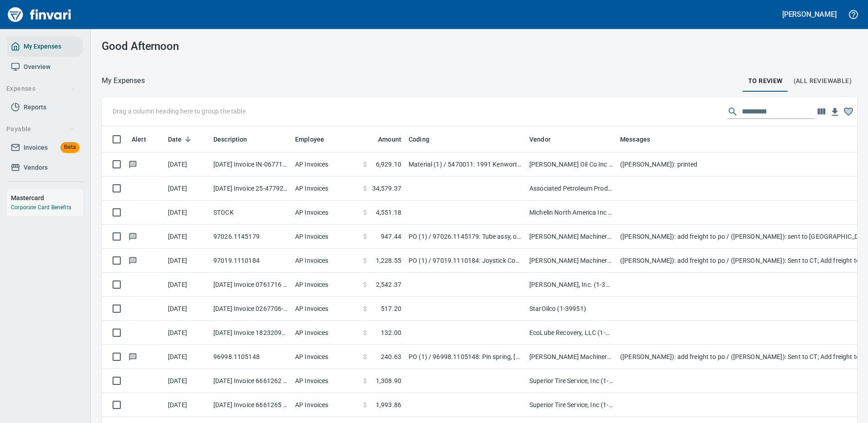 The width and height of the screenshot is (868, 423). Describe the element at coordinates (45, 148) in the screenshot. I see `a: InvoicesBeta` at that location.